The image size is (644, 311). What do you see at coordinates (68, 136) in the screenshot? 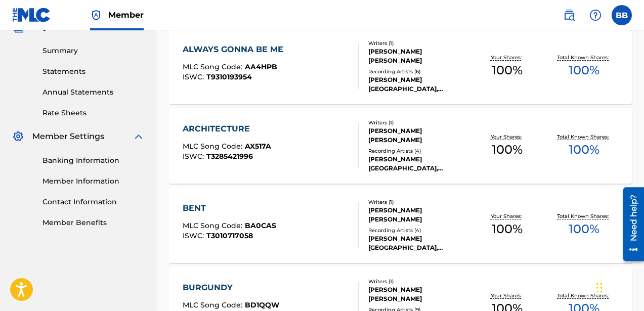
I see `span: Member Settings` at bounding box center [68, 136].